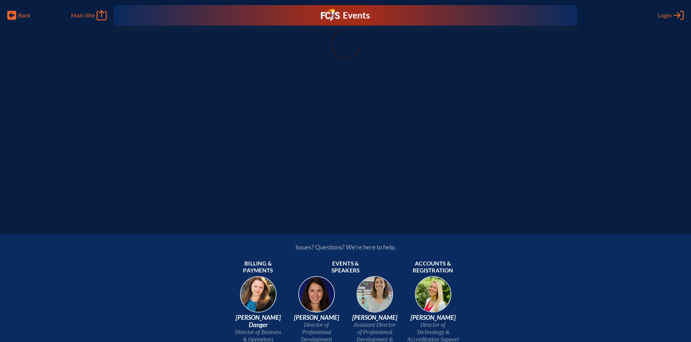  I want to click on span: Events & speakers, so click(346, 267).